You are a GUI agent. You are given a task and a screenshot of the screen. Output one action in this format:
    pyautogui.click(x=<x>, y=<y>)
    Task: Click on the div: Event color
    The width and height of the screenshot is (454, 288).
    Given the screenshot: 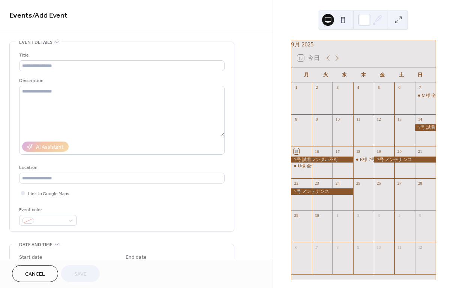 What is the action you would take?
    pyautogui.click(x=47, y=210)
    